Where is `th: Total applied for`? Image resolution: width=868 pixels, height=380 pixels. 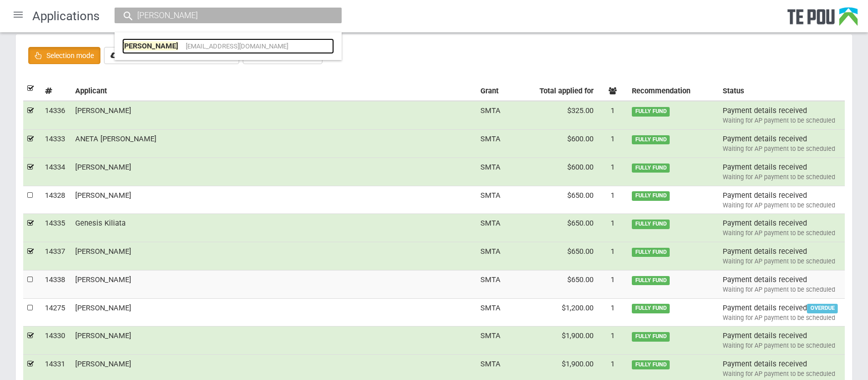
th: Total applied for is located at coordinates (552, 90).